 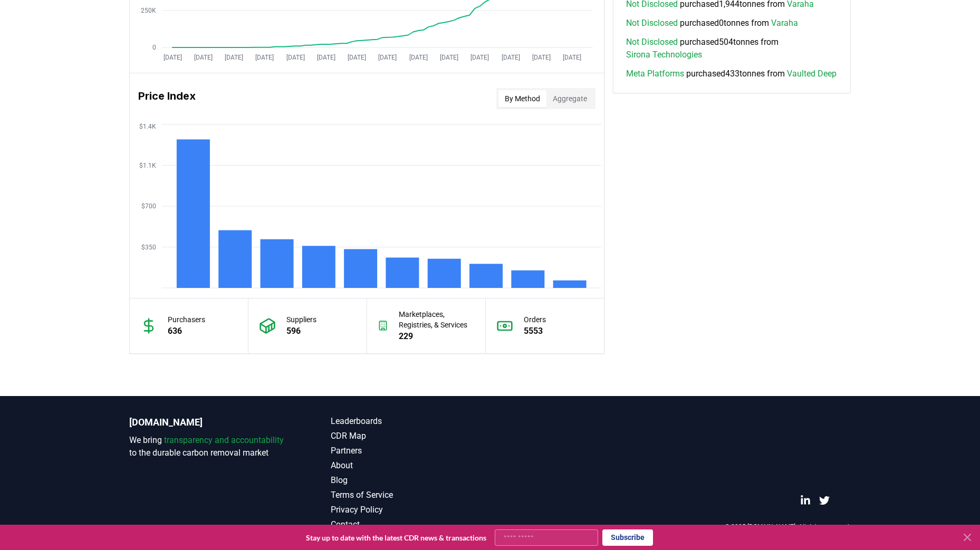 What do you see at coordinates (209, 446) in the screenshot?
I see `p: We bring to the durable carbon removal market` at bounding box center [209, 446].